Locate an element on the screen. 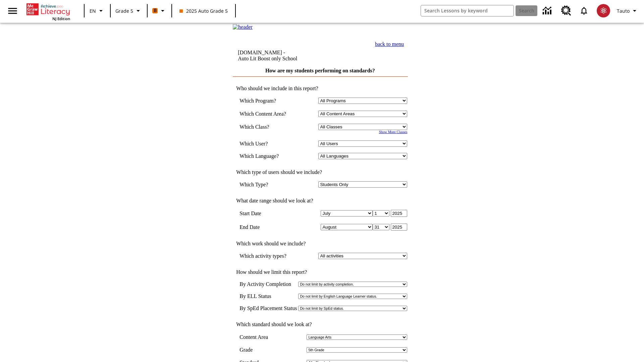 The width and height of the screenshot is (644, 362). td: By SpEd Placement Status is located at coordinates (268, 309).